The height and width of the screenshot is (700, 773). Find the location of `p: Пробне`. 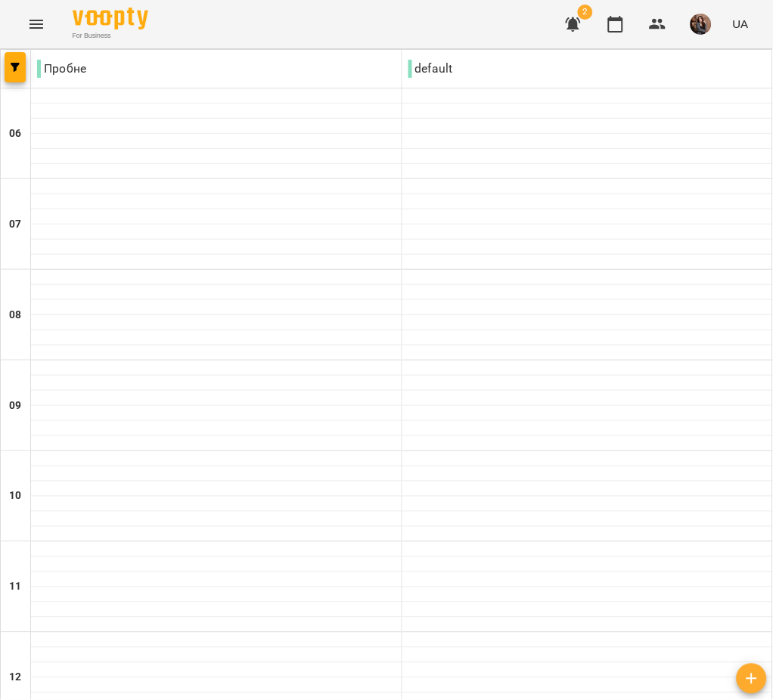

p: Пробне is located at coordinates (61, 68).